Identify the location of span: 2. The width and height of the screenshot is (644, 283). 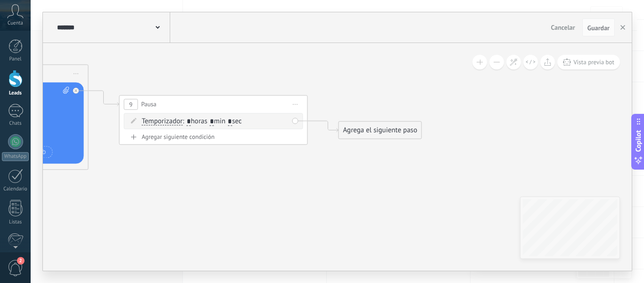
(21, 260).